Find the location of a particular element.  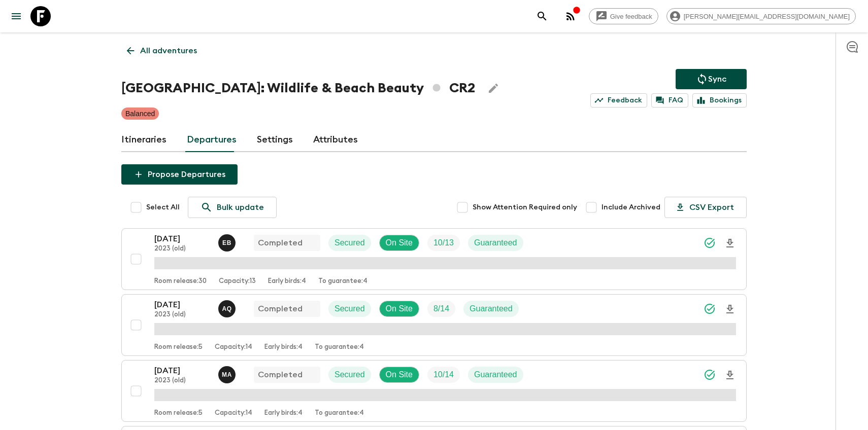

p: Room release: 30 is located at coordinates (180, 282).